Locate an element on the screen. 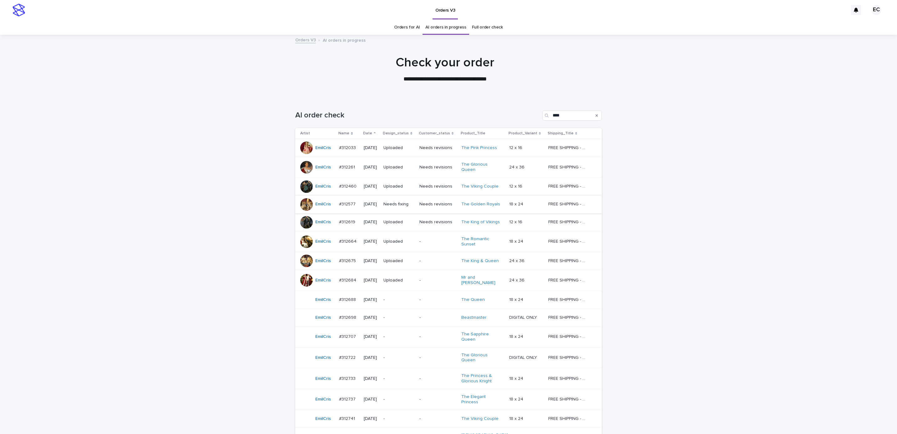  a: The King & Queen is located at coordinates (480, 261).